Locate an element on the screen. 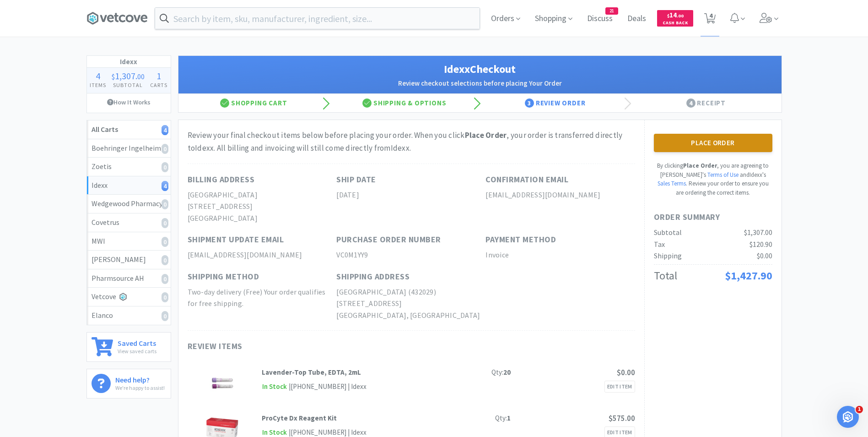  strong: 20 is located at coordinates (507, 371).